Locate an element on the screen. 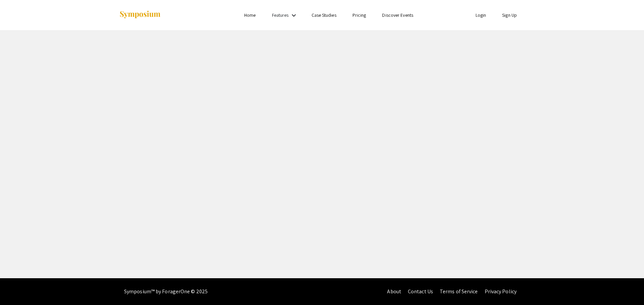 The width and height of the screenshot is (644, 305). a: Features is located at coordinates (280, 15).